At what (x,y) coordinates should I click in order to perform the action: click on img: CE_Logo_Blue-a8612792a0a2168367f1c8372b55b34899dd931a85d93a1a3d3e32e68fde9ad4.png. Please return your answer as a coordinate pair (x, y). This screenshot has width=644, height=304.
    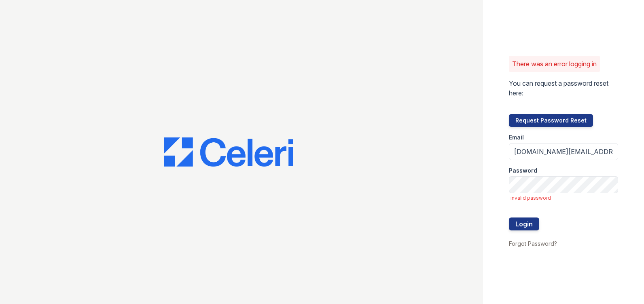
    Looking at the image, I should click on (229, 152).